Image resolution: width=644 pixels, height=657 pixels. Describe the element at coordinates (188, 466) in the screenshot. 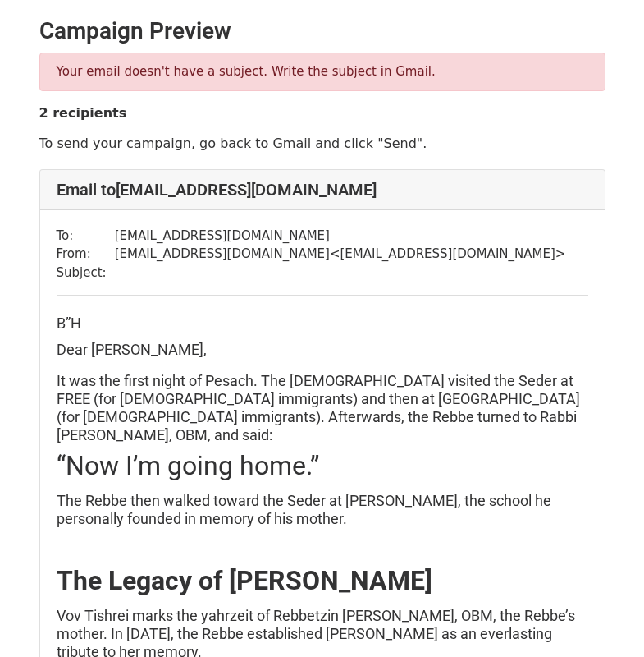

I see `font: “Now I’m going home.”` at that location.